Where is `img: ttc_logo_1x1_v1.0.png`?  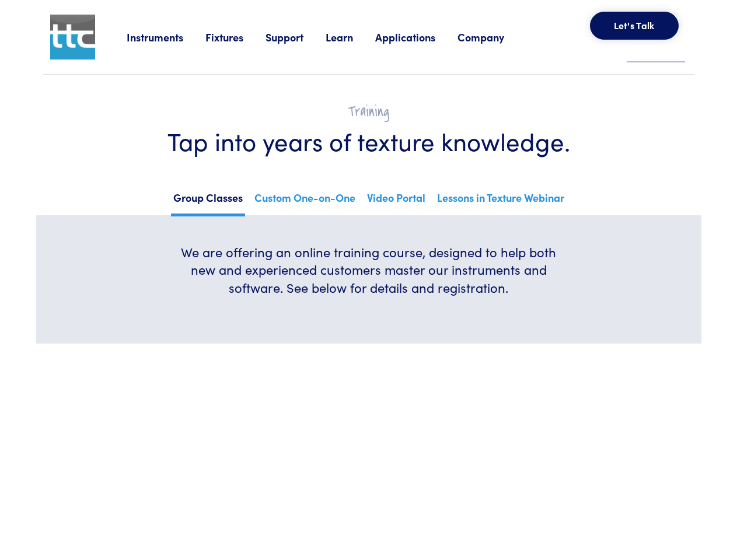
img: ttc_logo_1x1_v1.0.png is located at coordinates (72, 37).